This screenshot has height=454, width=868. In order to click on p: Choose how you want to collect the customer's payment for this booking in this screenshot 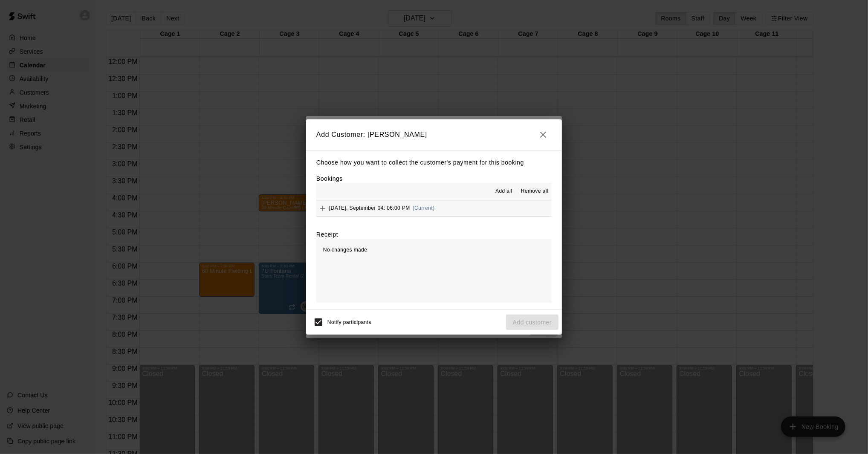, I will do `click(434, 163)`.